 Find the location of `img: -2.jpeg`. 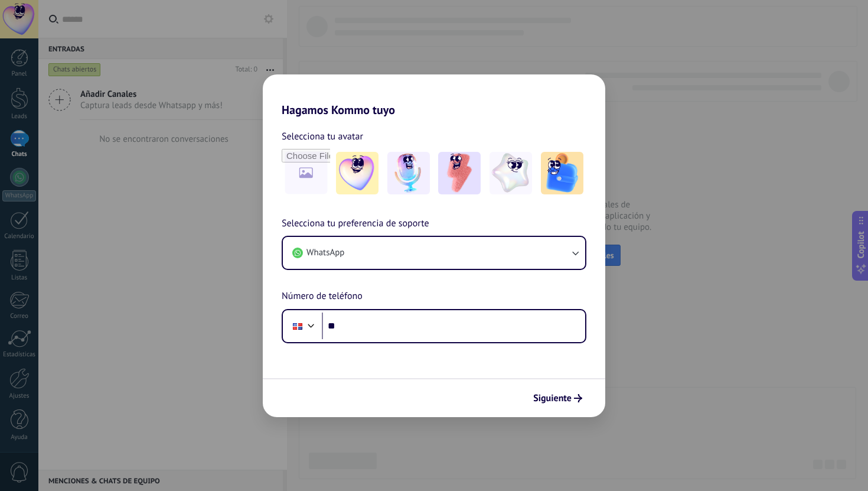

img: -2.jpeg is located at coordinates (409, 173).